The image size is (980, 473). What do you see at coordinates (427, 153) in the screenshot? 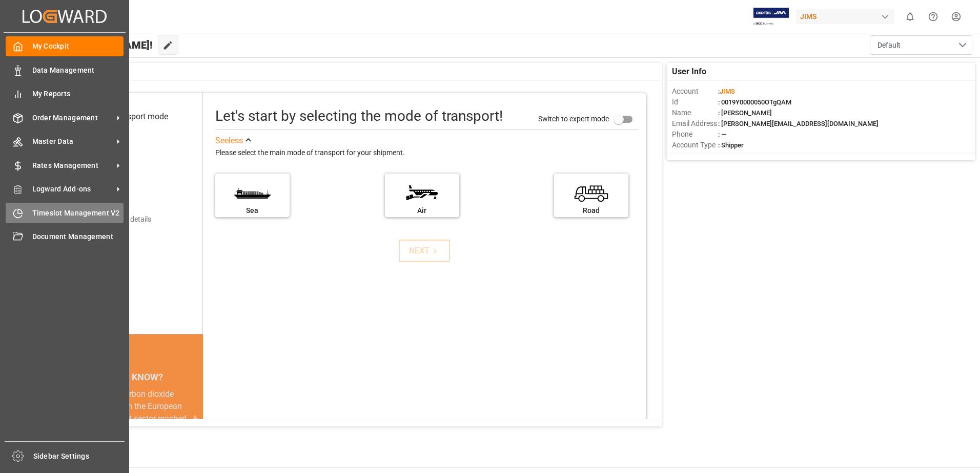
I see `div: Please select the main mode of transport for your shipment.` at bounding box center [427, 153].